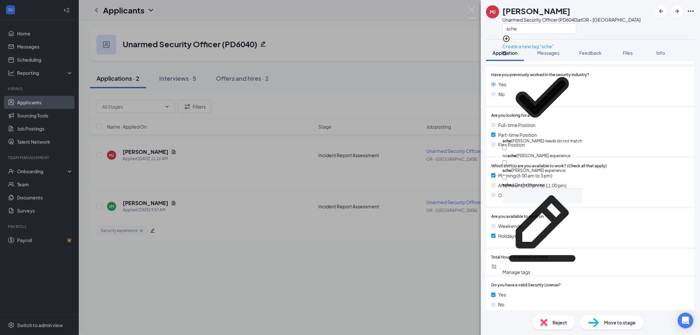 The width and height of the screenshot is (700, 335). I want to click on svg: Ellipses, so click(691, 11).